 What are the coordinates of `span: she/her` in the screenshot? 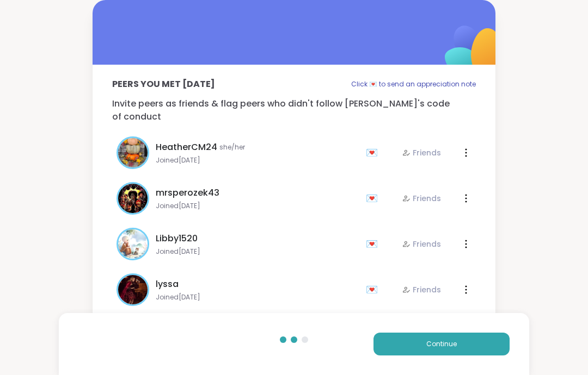 It's located at (232, 147).